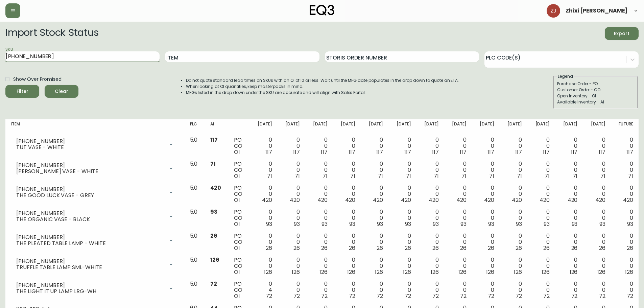  What do you see at coordinates (622, 33) in the screenshot?
I see `span: Export` at bounding box center [622, 33].